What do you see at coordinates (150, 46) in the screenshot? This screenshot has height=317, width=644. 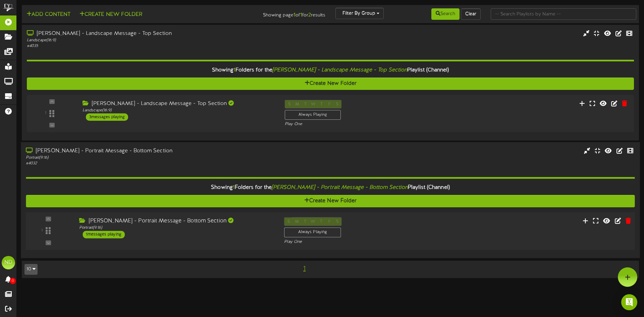 I see `div: # 4035` at bounding box center [150, 46].